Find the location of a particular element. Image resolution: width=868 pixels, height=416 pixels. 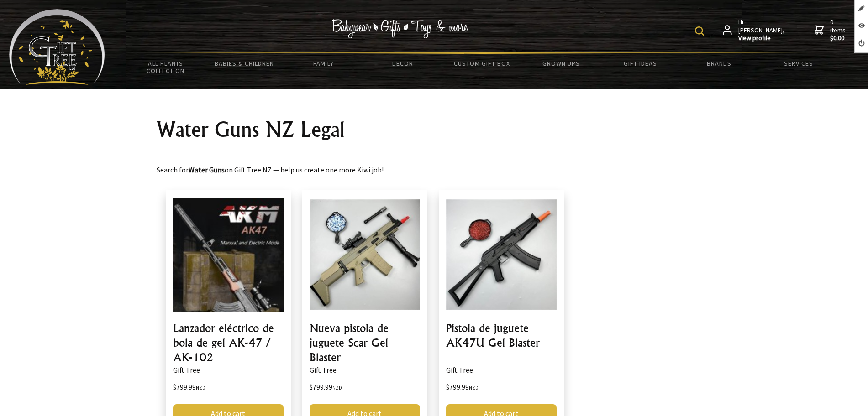

a: Babies & Children is located at coordinates (245, 64).